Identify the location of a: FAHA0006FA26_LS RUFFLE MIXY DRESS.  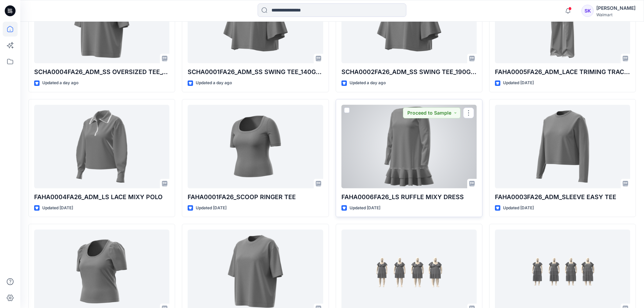
(409, 146).